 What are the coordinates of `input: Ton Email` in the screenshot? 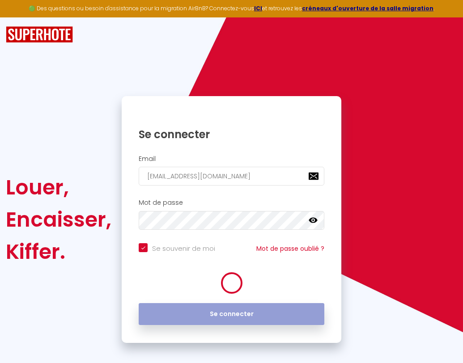 It's located at (231, 176).